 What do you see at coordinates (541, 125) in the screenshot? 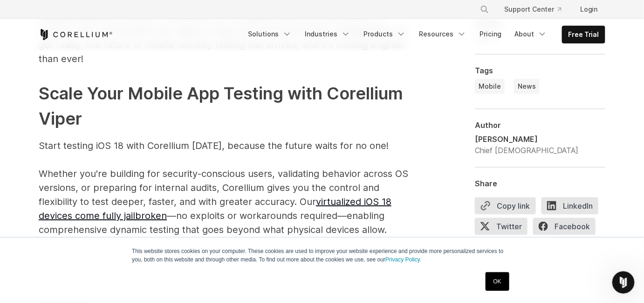
I see `div: Author` at bounding box center [541, 125].